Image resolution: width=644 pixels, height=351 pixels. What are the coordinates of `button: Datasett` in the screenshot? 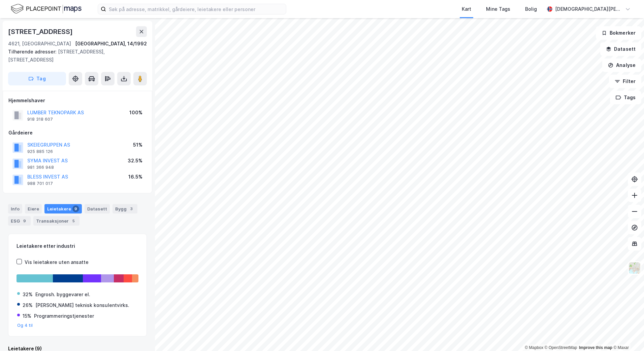 It's located at (621, 49).